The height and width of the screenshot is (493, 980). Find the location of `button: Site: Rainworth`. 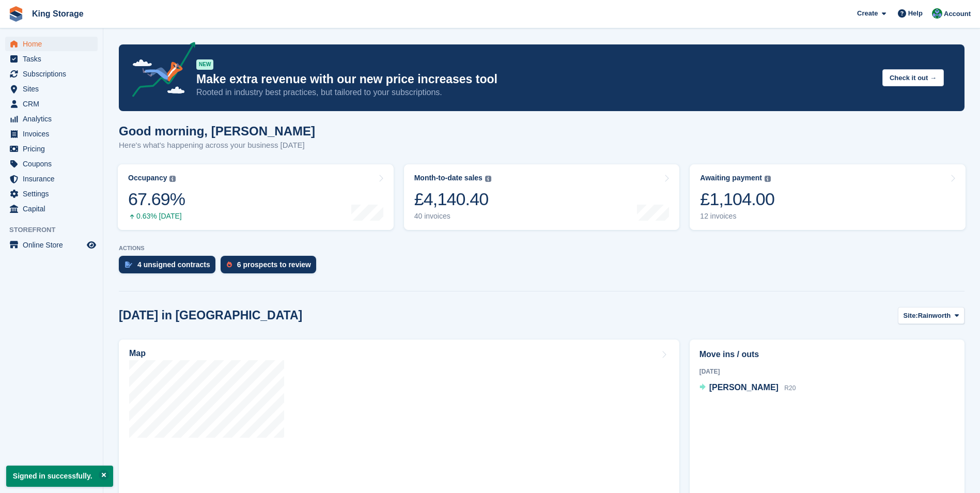

button: Site: Rainworth is located at coordinates (931, 315).